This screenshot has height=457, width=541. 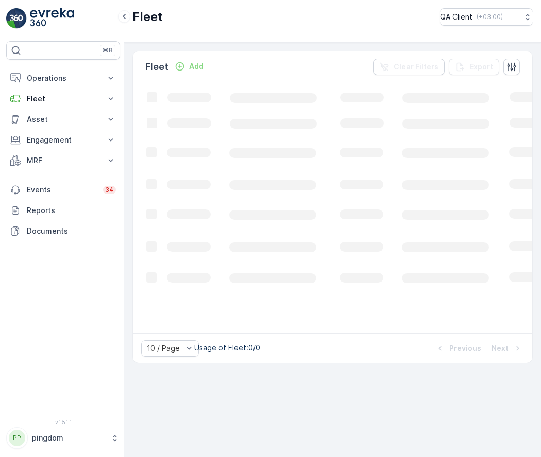 I want to click on p: Operations, so click(x=63, y=78).